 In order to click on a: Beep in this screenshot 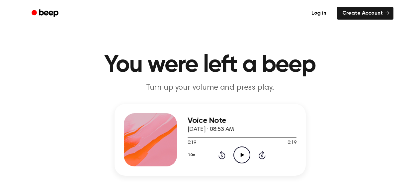, I will do `click(46, 13)`.